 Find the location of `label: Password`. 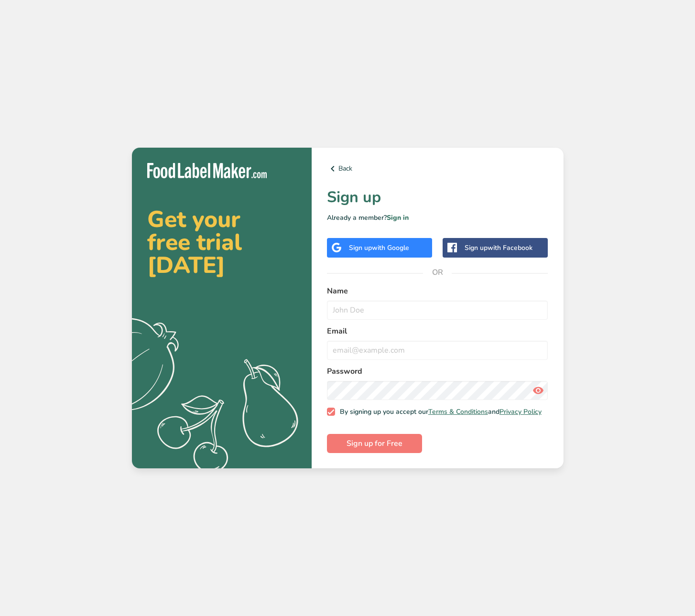

label: Password is located at coordinates (437, 371).